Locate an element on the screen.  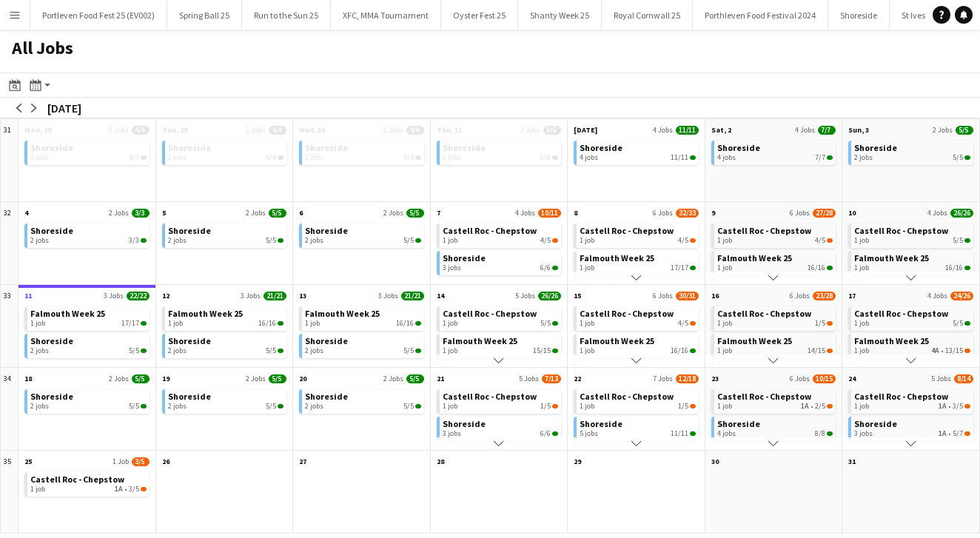
a: Falmouth Week 251 job14/15 is located at coordinates (775, 344).